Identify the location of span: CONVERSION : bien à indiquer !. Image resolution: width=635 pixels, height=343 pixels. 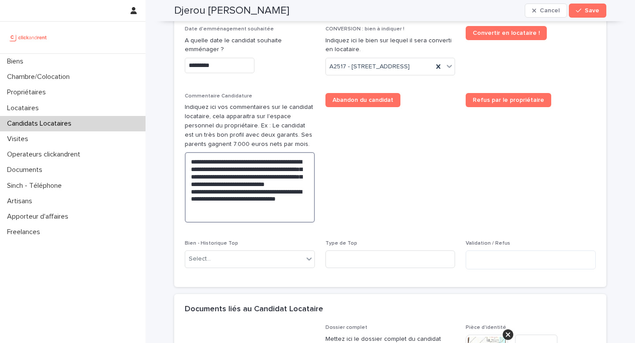
(365, 29).